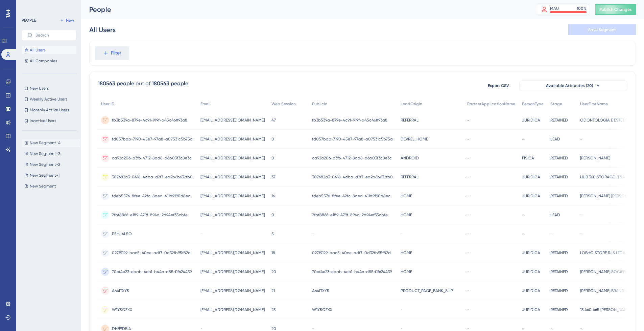  I want to click on span: Monthly Active Users, so click(49, 110).